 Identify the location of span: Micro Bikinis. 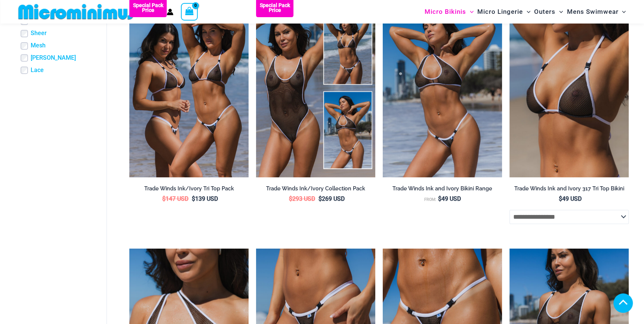
(445, 12).